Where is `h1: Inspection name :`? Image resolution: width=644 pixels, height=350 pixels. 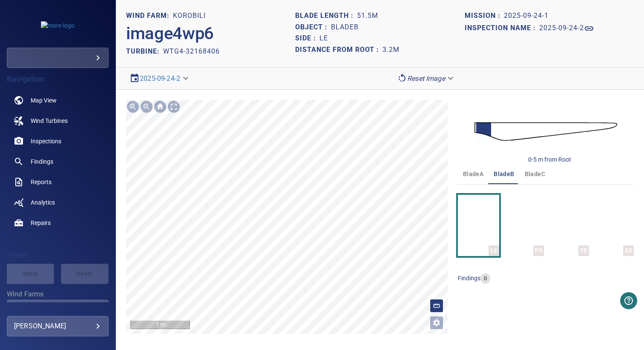
h1: Inspection name : is located at coordinates (502, 28).